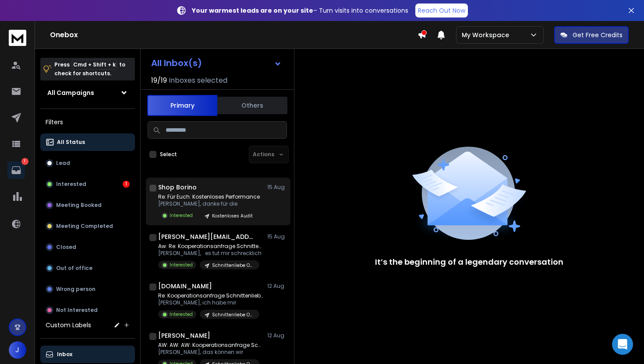 This screenshot has width=644, height=364. Describe the element at coordinates (159, 81) in the screenshot. I see `span: 19 / 19` at that location.